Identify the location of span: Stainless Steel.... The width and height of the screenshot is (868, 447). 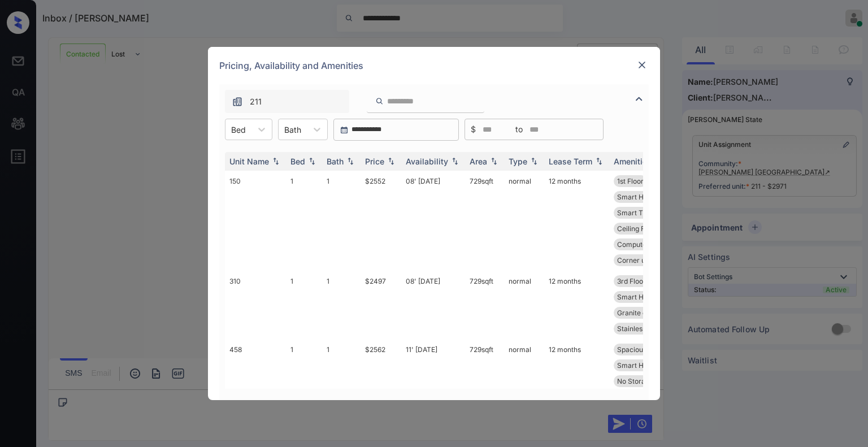
(644, 328).